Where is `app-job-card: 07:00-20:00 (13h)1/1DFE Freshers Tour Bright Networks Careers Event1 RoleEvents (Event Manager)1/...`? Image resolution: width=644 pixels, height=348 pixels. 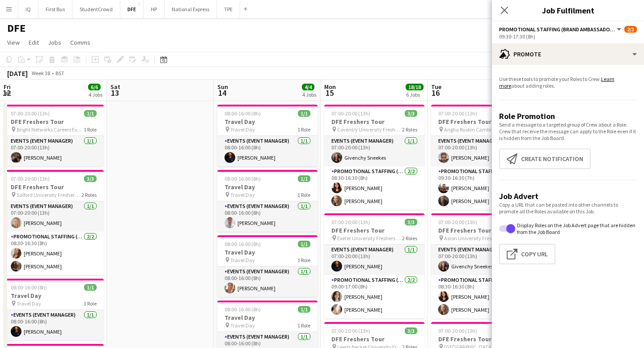 app-job-card: 07:00-20:00 (13h)1/1DFE Freshers Tour Bright Networks Careers Event1 RoleEvents (Event Manager)1/... is located at coordinates (54, 135).